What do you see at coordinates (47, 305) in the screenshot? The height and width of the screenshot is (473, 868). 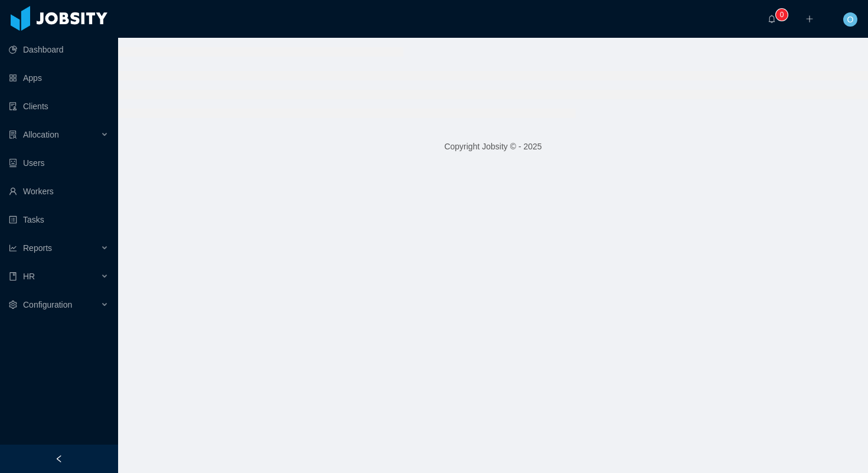 I see `span: Configuration` at bounding box center [47, 305].